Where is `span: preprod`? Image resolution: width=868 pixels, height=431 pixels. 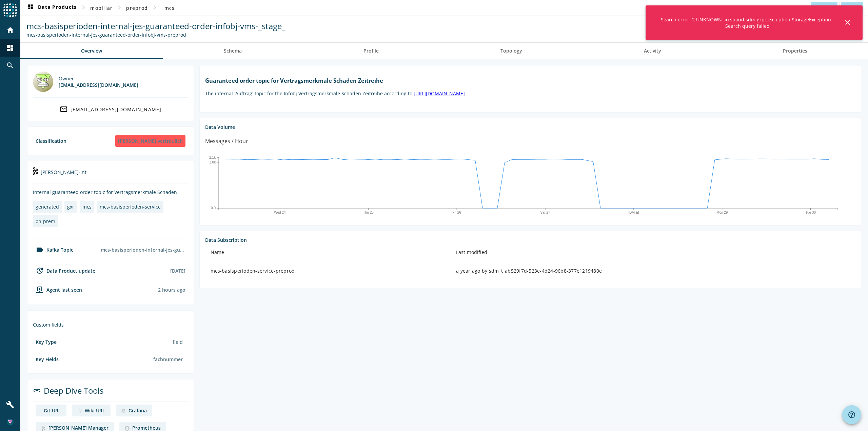
span: preprod is located at coordinates (137, 8).